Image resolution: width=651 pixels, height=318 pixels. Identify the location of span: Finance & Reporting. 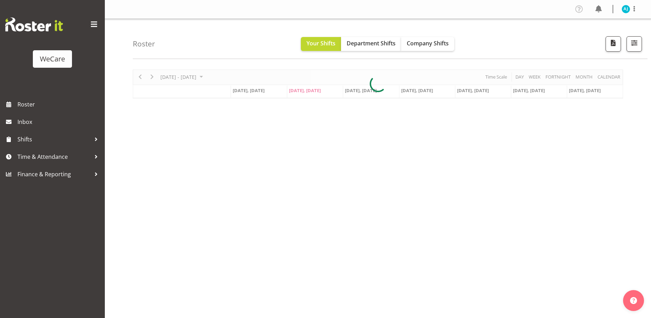
(54, 174).